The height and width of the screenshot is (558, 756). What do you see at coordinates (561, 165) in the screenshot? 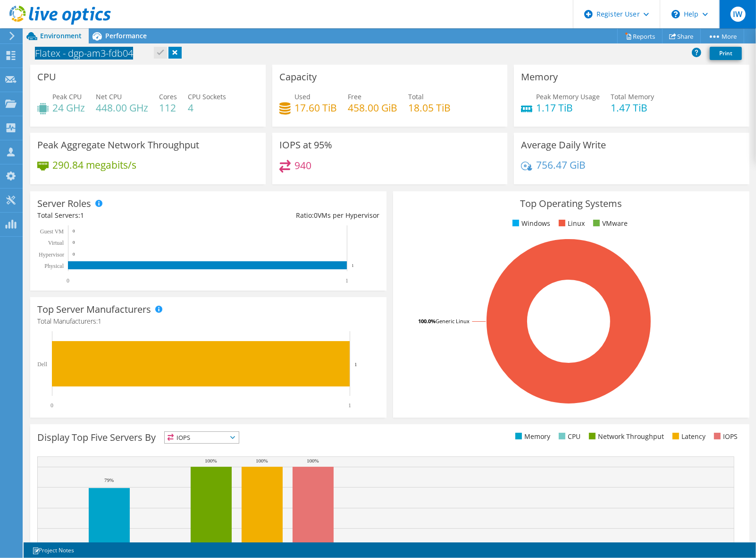
I see `h4: 756.47 GiB` at bounding box center [561, 165].